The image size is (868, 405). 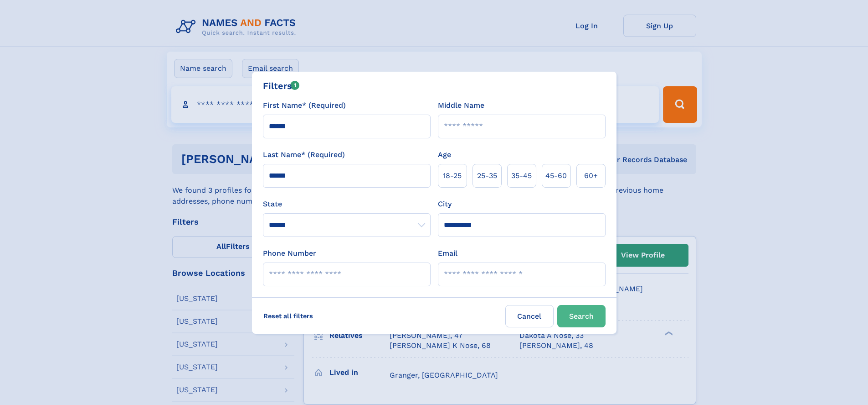 I want to click on span: 18‑25, so click(x=452, y=176).